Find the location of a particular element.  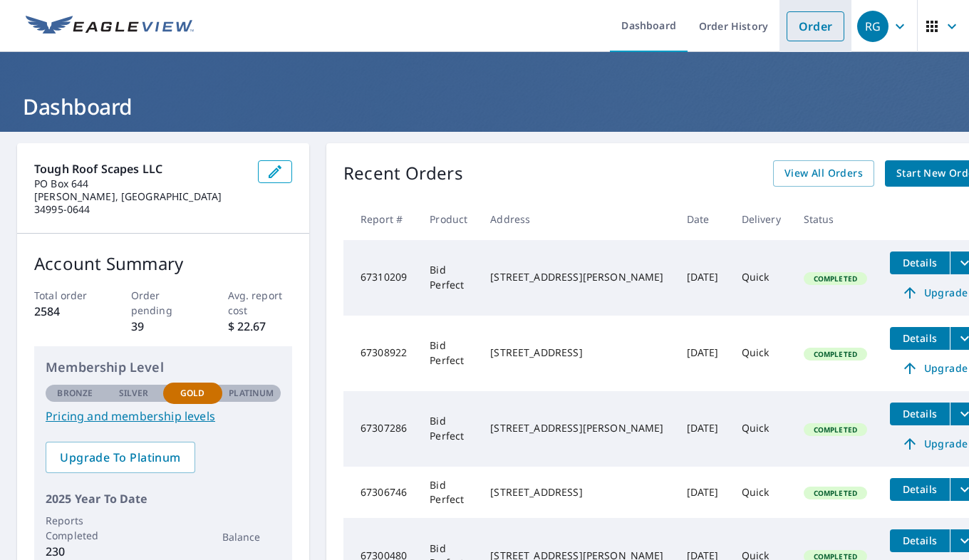

td: 67310209 is located at coordinates (380, 278).